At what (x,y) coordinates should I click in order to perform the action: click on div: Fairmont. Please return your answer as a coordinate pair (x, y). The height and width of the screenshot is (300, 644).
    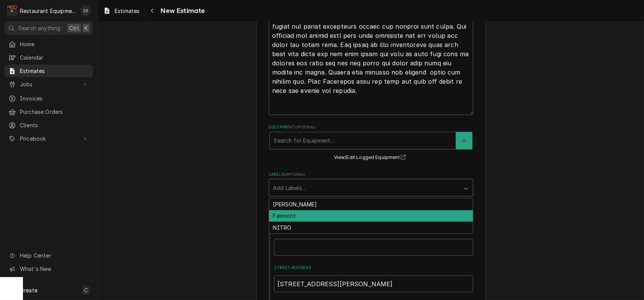
    Looking at the image, I should click on (370, 216).